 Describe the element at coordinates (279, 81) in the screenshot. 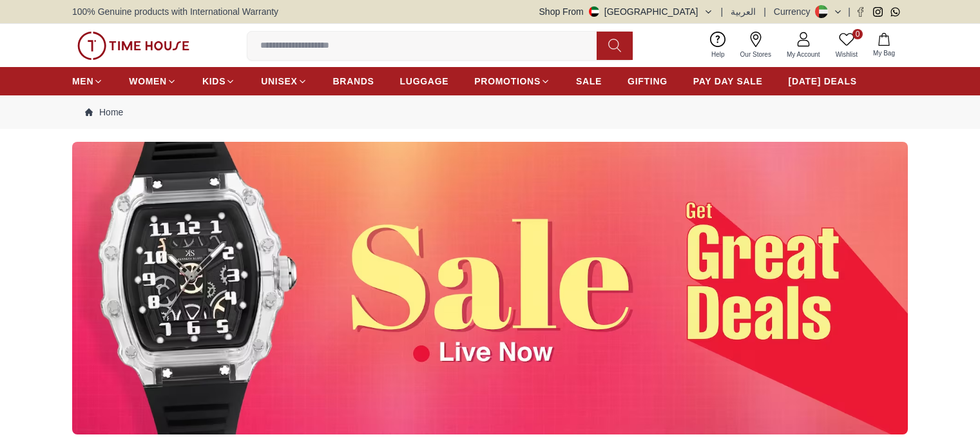

I see `span: UNISEX` at that location.